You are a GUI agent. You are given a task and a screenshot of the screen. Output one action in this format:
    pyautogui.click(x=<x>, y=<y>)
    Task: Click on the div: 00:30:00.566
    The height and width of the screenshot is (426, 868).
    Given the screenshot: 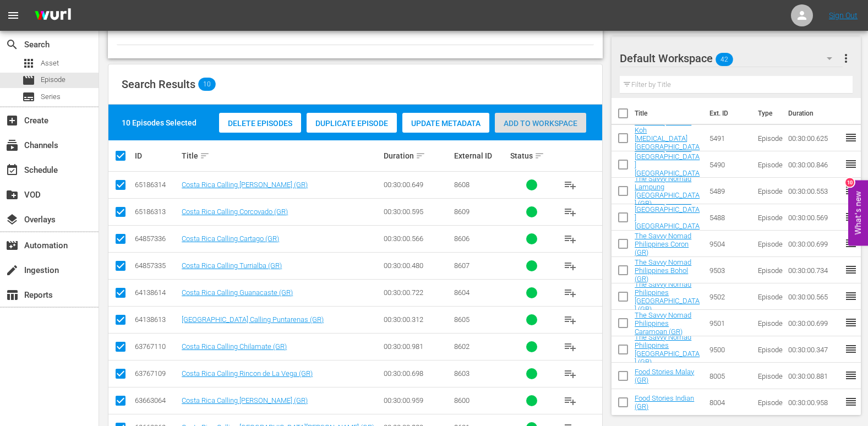 What is the action you would take?
    pyautogui.click(x=417, y=238)
    